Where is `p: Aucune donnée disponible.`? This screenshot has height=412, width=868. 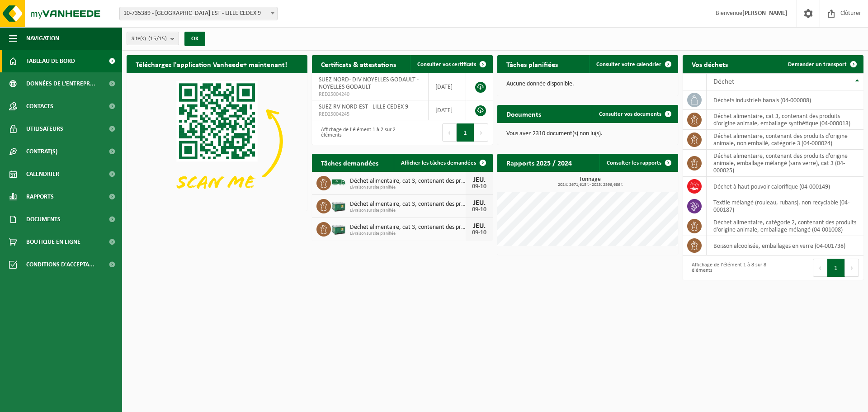 p: Aucune donnée disponible. is located at coordinates (588, 84).